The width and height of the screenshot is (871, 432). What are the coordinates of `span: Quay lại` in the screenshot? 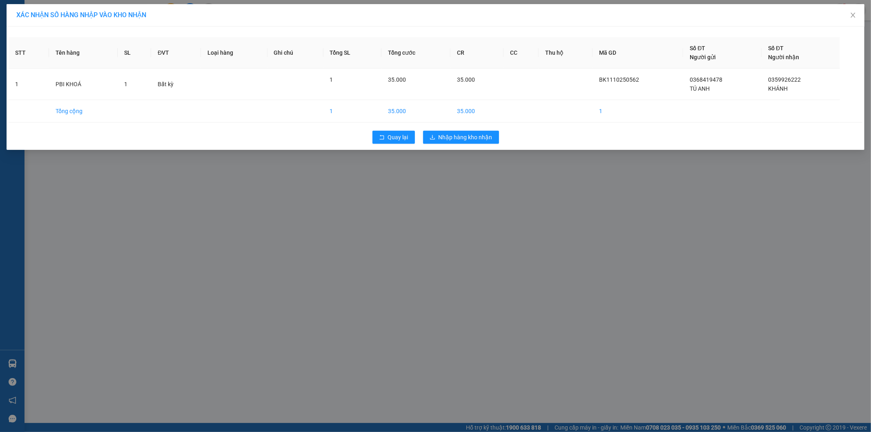 It's located at (398, 137).